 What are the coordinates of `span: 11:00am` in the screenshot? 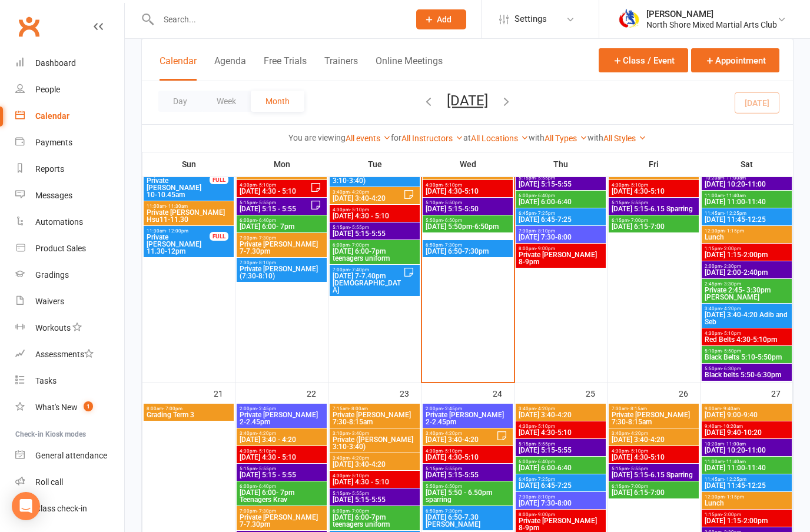 It's located at (747, 195).